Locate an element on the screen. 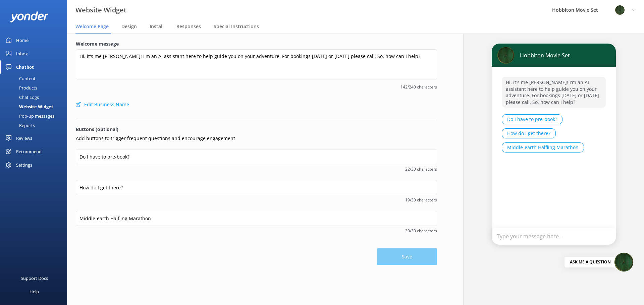  img: 34-1720495293.png is located at coordinates (620, 10).